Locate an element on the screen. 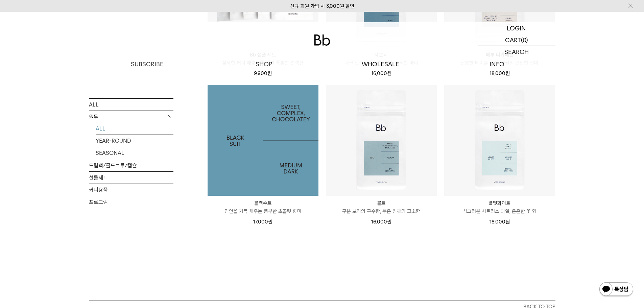  a: LOGIN is located at coordinates (516, 28).